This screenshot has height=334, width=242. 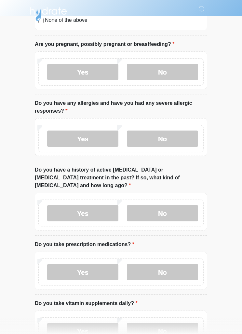 I want to click on label: Are you pregnant, possibly pregnant or breastfeeding?, so click(x=105, y=44).